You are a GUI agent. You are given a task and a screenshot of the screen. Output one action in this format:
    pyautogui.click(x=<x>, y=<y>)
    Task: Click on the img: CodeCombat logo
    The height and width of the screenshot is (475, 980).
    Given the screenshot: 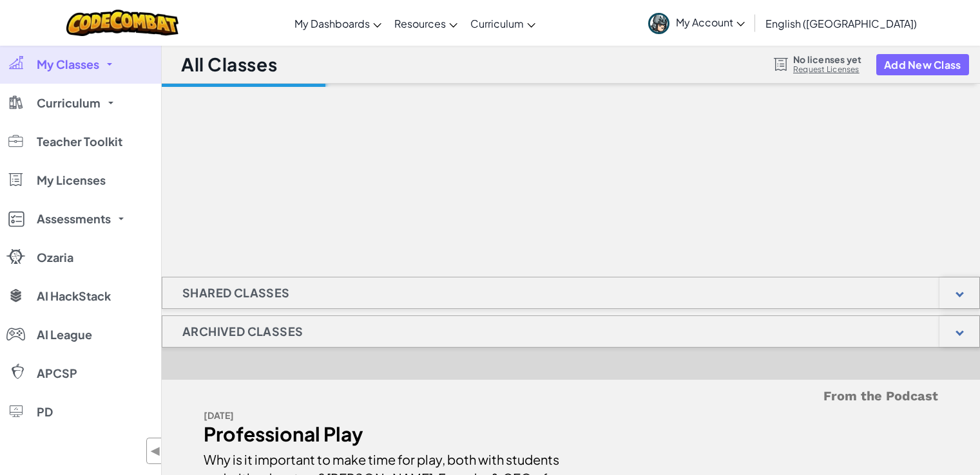 What is the action you would take?
    pyautogui.click(x=122, y=22)
    